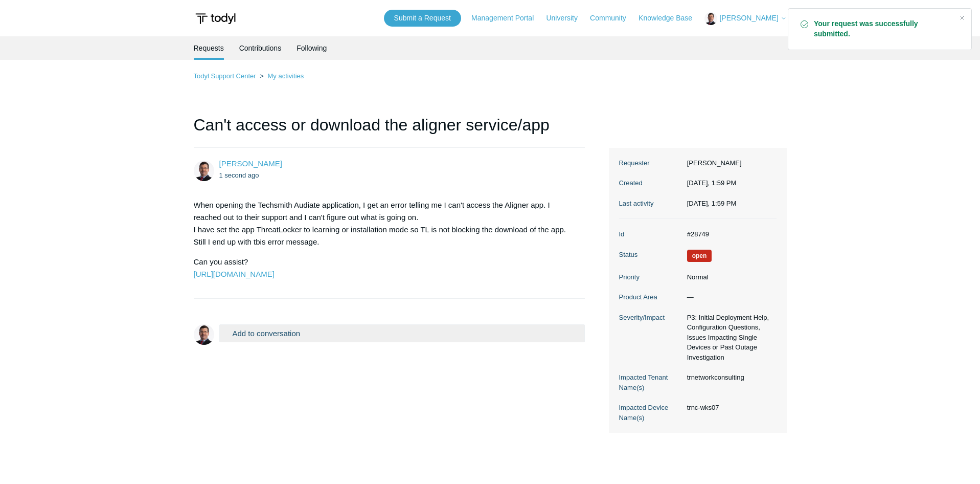 The image size is (980, 484). What do you see at coordinates (508, 18) in the screenshot?
I see `a: Management Portal` at bounding box center [508, 18].